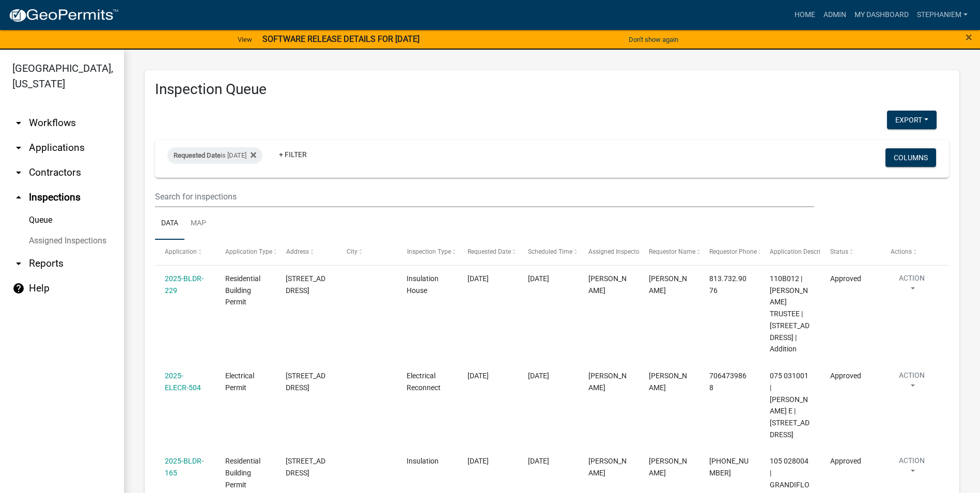 The image size is (980, 493). Describe the element at coordinates (672, 252) in the screenshot. I see `span: Requestor Name` at that location.